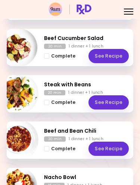 The height and width of the screenshot is (185, 140). I want to click on button: Complete - Beef and Bean Chili, so click(60, 149).